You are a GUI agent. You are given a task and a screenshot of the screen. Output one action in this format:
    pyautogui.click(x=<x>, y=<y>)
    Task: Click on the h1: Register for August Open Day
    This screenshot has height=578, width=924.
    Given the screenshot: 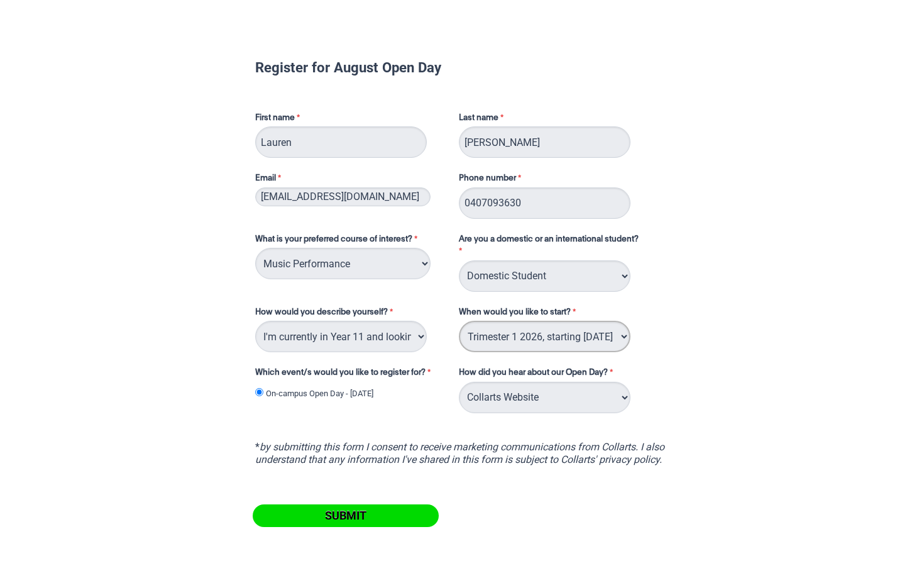 What is the action you would take?
    pyautogui.click(x=462, y=67)
    